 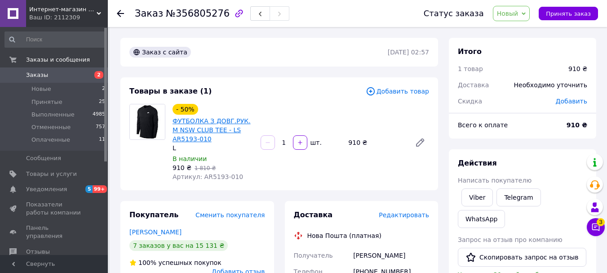 I want to click on span: Написать покупателю, so click(x=495, y=180).